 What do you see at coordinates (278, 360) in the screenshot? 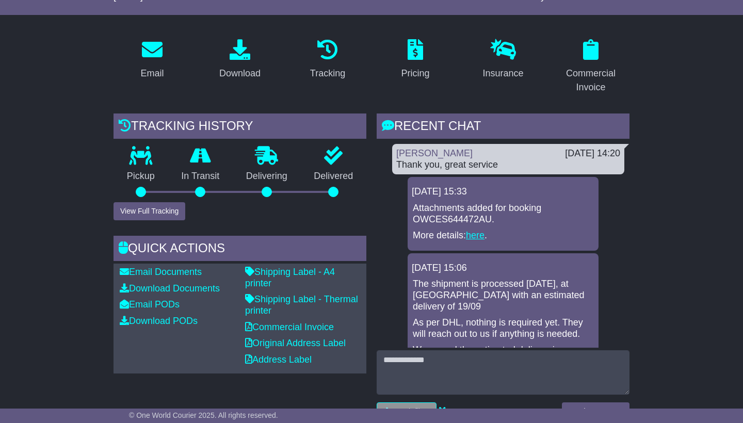
I see `a: Address Label` at bounding box center [278, 360].